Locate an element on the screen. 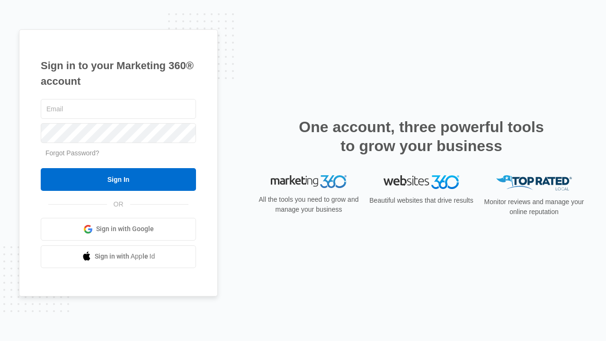  input: Email is located at coordinates (118, 109).